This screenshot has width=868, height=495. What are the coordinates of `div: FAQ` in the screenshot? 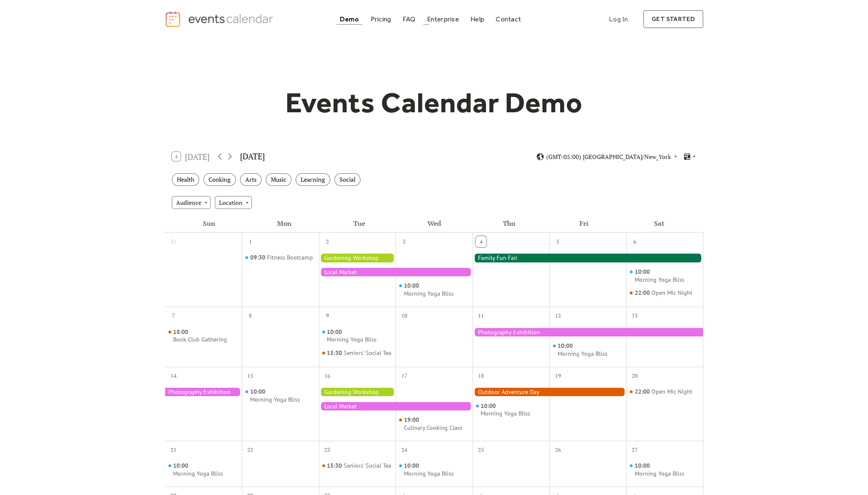 It's located at (409, 19).